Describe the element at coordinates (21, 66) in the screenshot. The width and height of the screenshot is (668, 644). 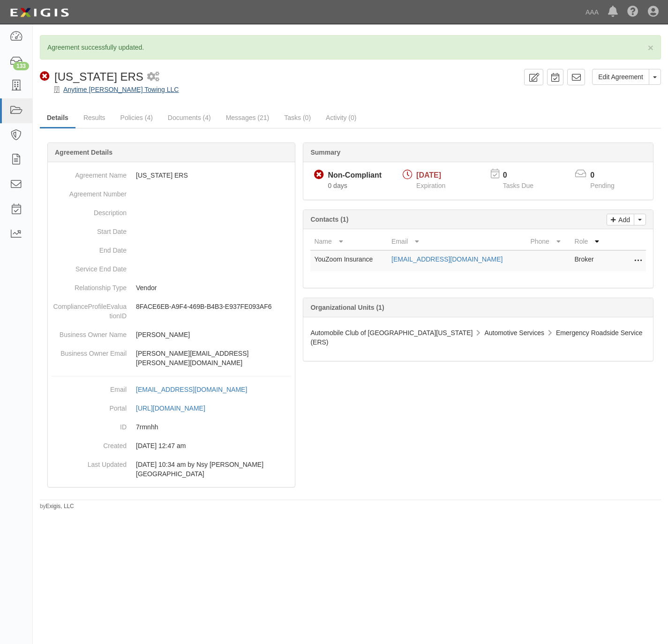
I see `div: 133` at that location.